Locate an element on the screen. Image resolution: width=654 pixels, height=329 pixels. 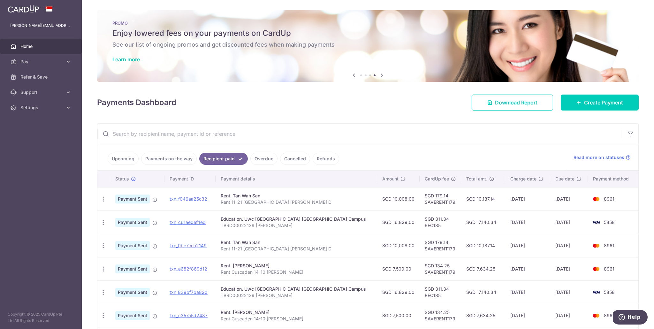
th: Payment details is located at coordinates (296, 179).